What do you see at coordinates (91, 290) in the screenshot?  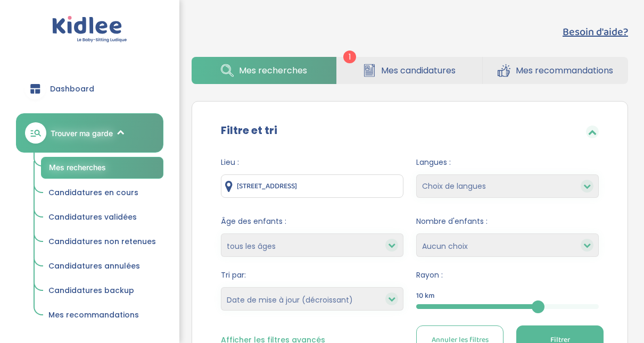 I see `span: Candidatures backup` at bounding box center [91, 290].